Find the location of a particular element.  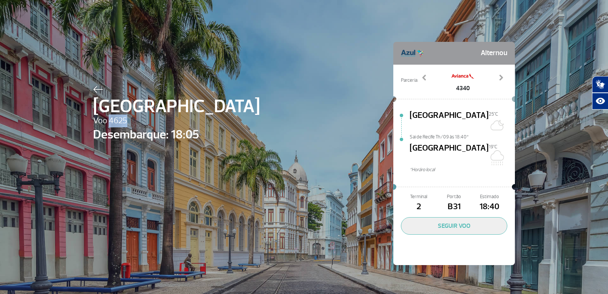

span: Terminal is located at coordinates (419, 197).